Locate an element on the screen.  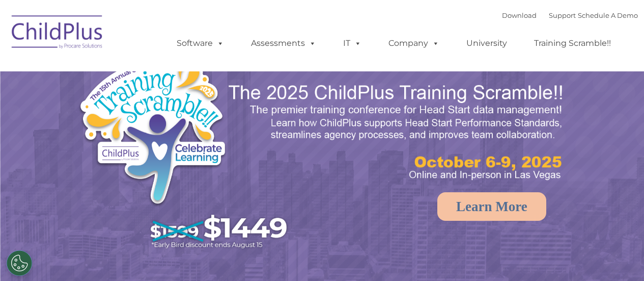
a: Company is located at coordinates (414, 43).